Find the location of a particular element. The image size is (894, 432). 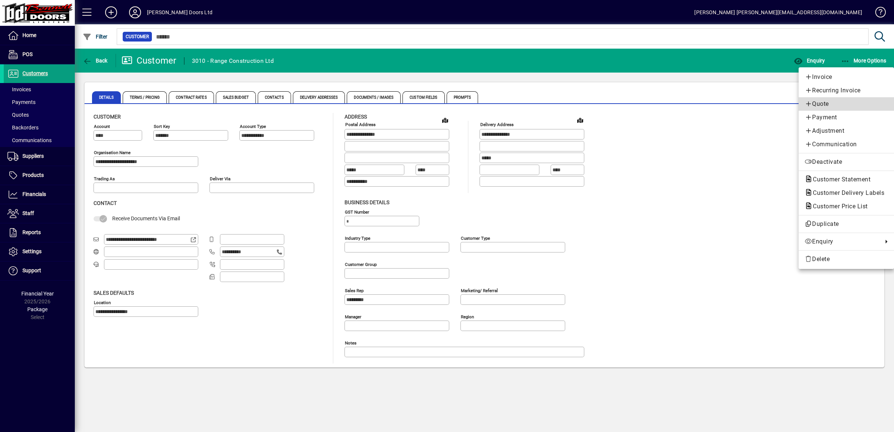

span: Invoice is located at coordinates (846, 77).